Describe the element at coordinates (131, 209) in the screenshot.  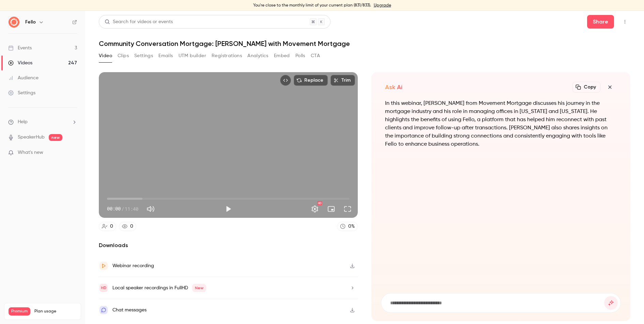
I see `span: 11:40` at that location.